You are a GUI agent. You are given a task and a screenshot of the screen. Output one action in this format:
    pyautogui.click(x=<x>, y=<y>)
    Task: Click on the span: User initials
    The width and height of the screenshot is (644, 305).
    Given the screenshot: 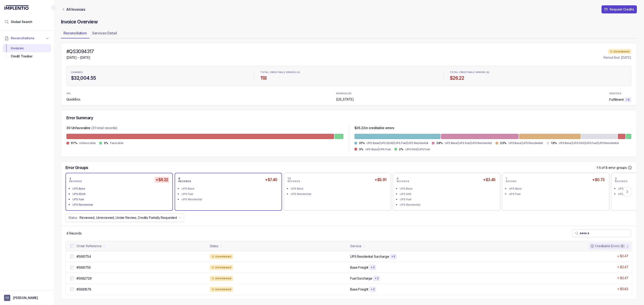 What is the action you would take?
    pyautogui.click(x=7, y=298)
    